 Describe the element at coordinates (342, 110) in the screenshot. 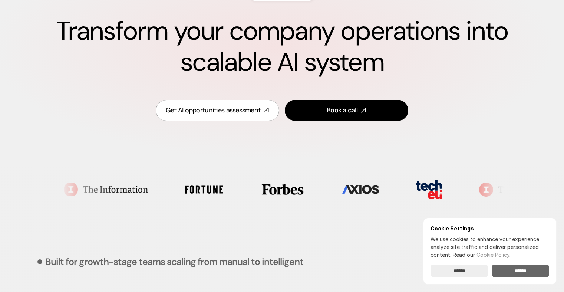

I see `div: Book a call` at that location.